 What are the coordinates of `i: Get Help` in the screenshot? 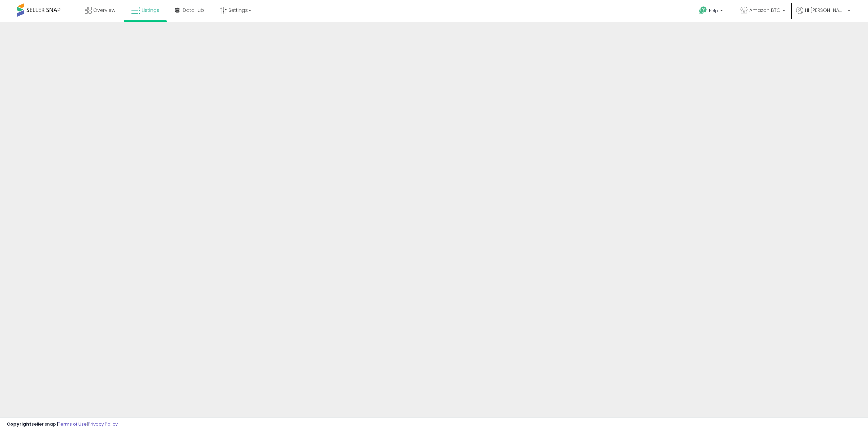 It's located at (703, 10).